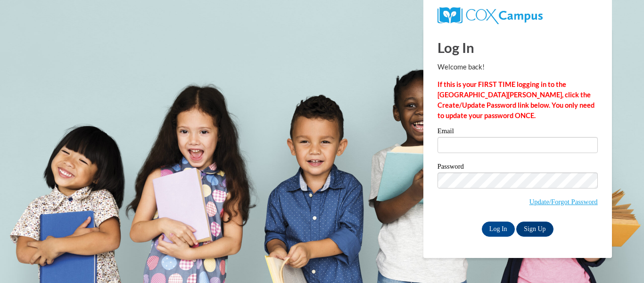 This screenshot has height=283, width=644. Describe the element at coordinates (564, 202) in the screenshot. I see `a: Update/Forgot Password` at that location.